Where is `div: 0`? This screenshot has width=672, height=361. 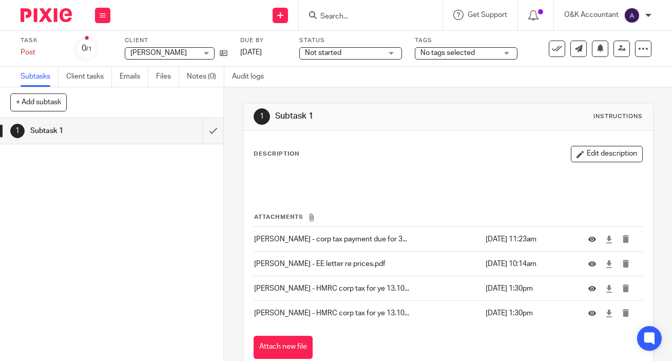 div: 0 is located at coordinates (87, 48).